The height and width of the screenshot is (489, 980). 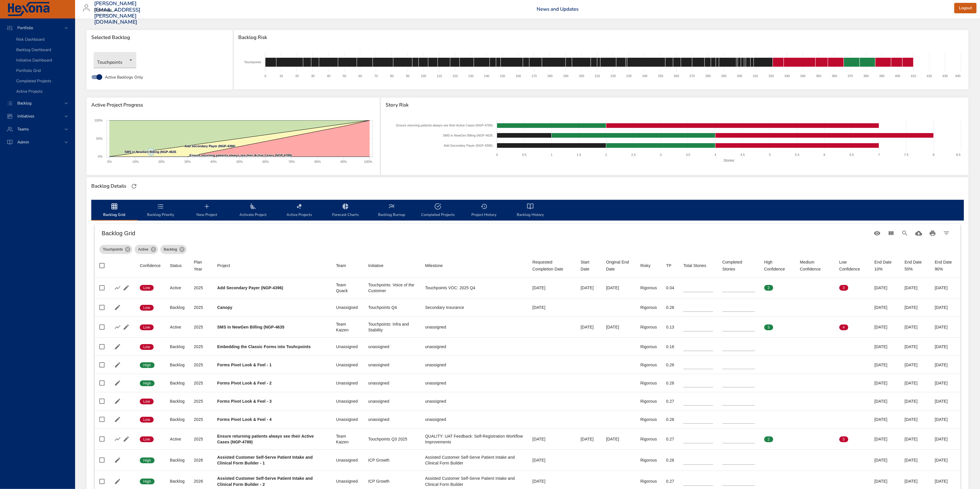 I want to click on div: 0.27, so click(x=670, y=402).